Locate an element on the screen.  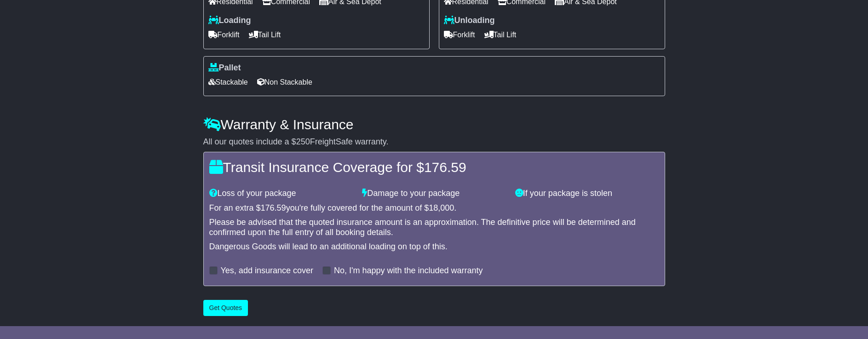
span: Stackable is located at coordinates (228, 82).